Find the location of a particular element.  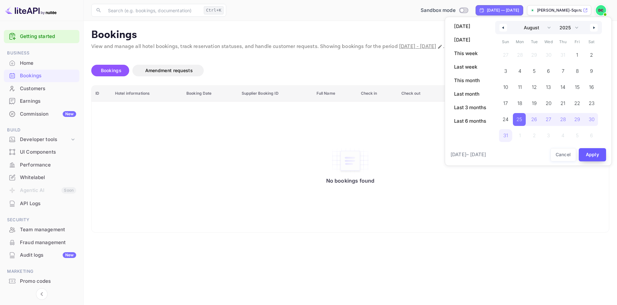

button: 24 is located at coordinates (506, 118).